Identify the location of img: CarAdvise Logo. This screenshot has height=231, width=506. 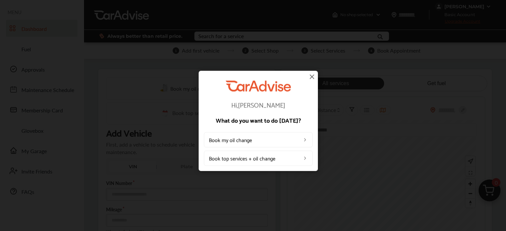
(258, 86).